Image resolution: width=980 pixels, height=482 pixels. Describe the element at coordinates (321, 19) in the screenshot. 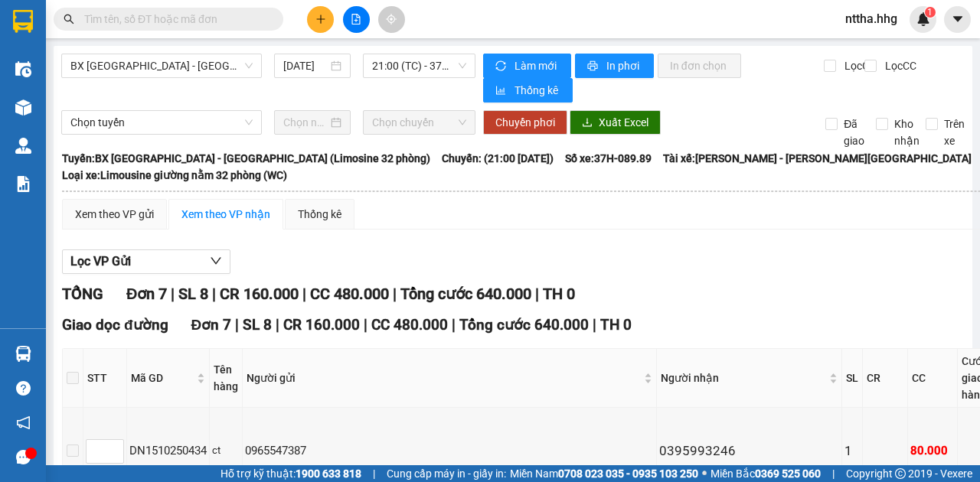

I see `span: plus` at that location.